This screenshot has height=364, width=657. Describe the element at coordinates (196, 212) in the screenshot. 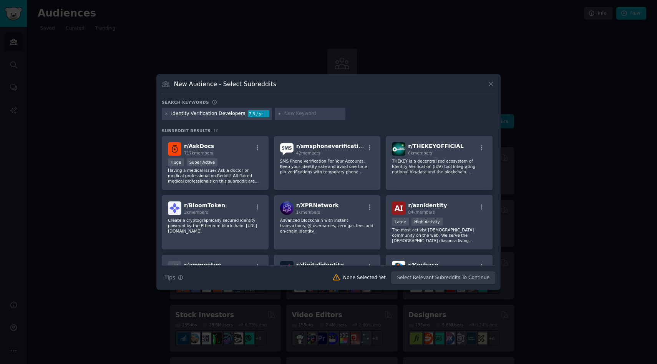

I see `span: 3k members` at that location.